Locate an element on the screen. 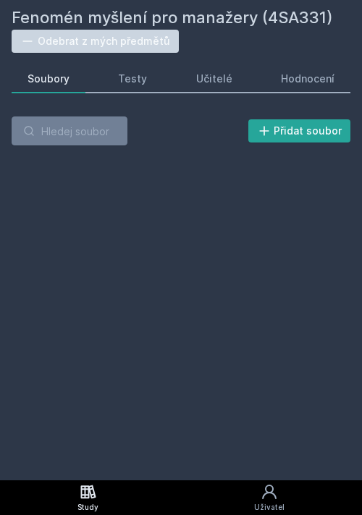  a: Učitelé is located at coordinates (214, 79).